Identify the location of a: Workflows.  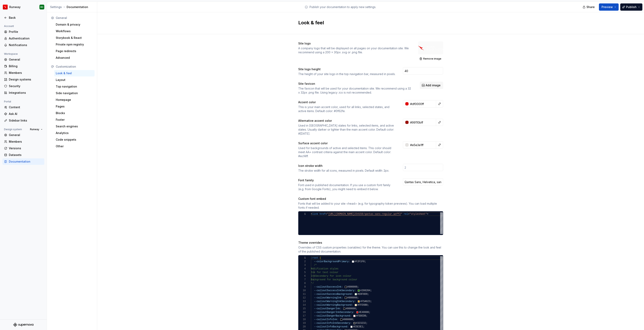
(74, 31).